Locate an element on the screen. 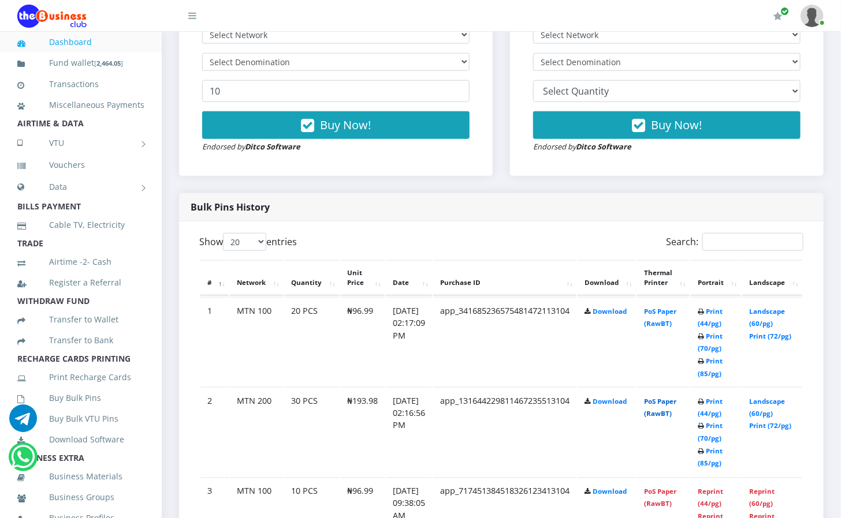  td: MTN 200 is located at coordinates (256, 432).